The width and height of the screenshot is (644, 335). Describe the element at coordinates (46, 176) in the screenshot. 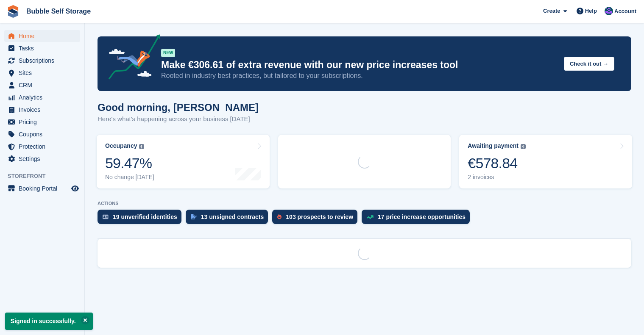

I see `span: Storefront` at that location.